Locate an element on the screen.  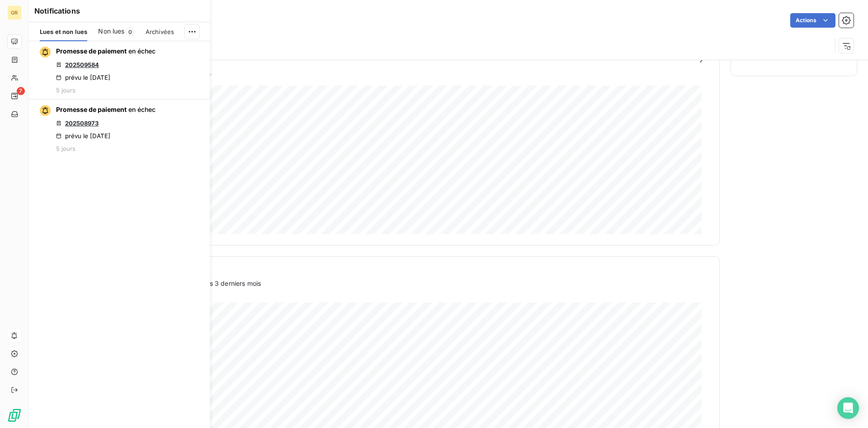
h6: Notifications is located at coordinates (120, 11).